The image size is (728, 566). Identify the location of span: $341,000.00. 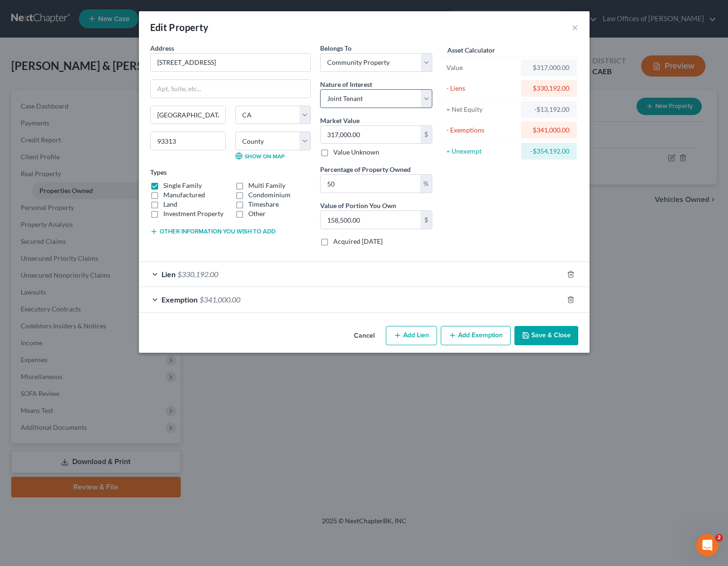
(220, 299).